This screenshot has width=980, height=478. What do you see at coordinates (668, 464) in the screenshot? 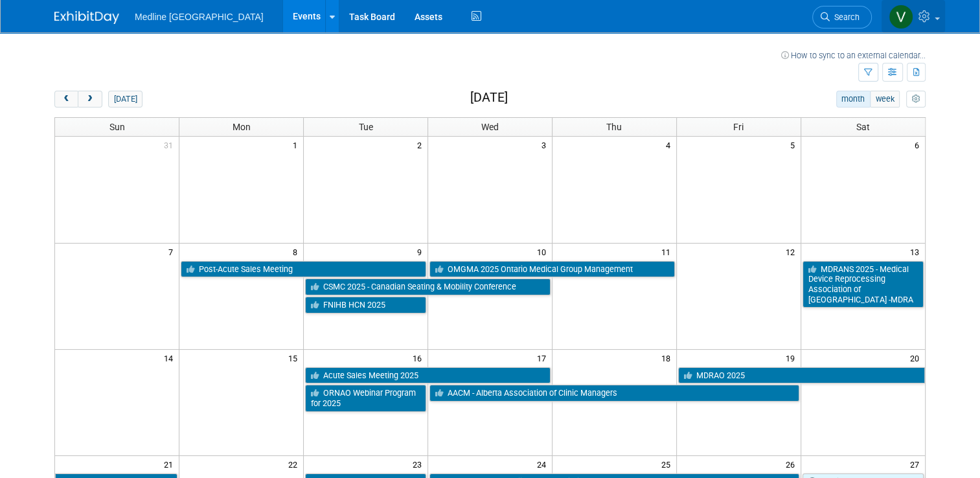
I see `span: 25` at bounding box center [668, 464].